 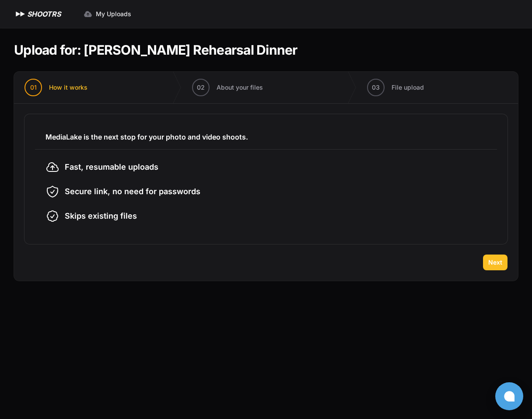 I want to click on a: My Uploads, so click(x=108, y=14).